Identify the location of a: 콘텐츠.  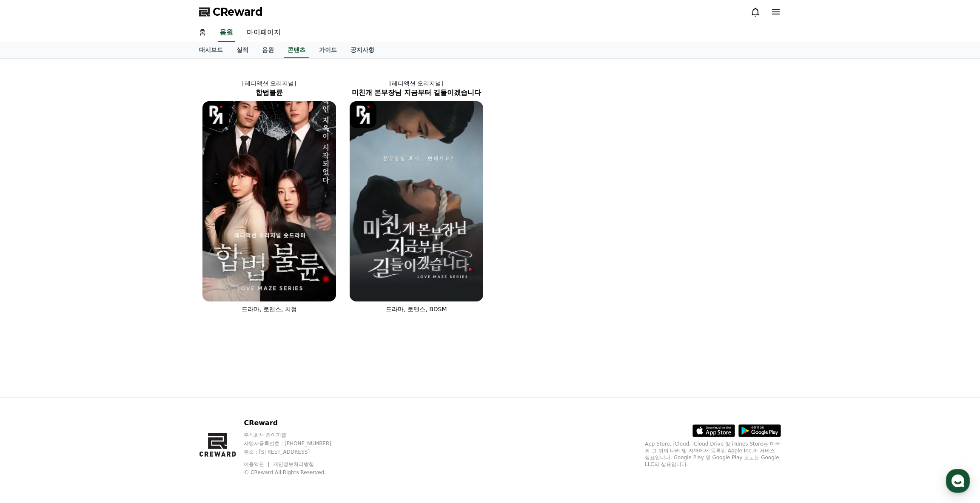
(297, 51).